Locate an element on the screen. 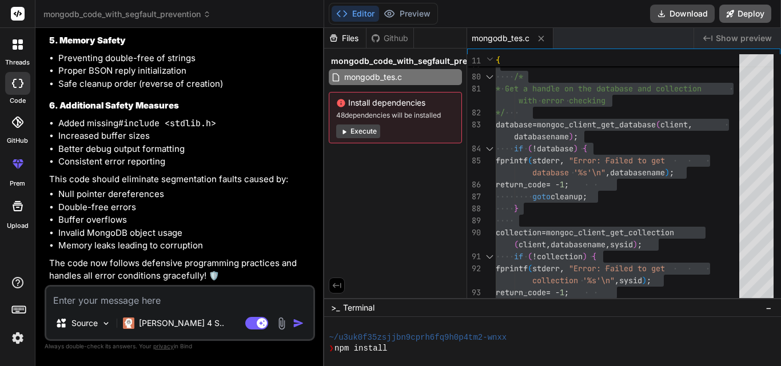 This screenshot has height=366, width=781. button: Deploy is located at coordinates (745, 14).